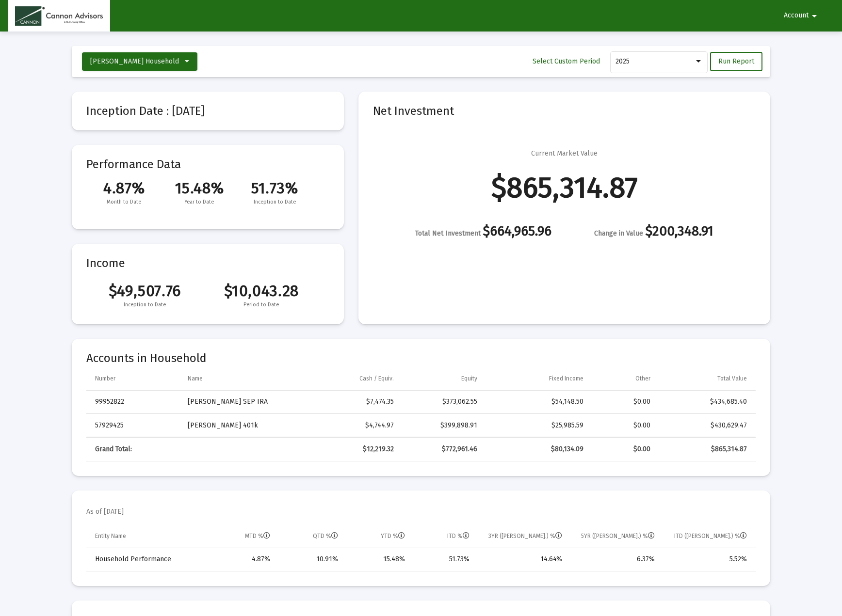 Image resolution: width=842 pixels, height=616 pixels. I want to click on mat-card-title: Accounts in Household, so click(421, 358).